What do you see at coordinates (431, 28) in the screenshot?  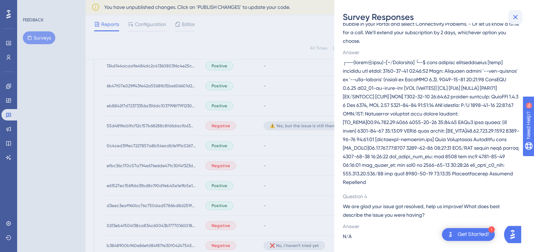 I see `span: We’d love to help you fix your VPN issue. - For real-time help, open the chat bubble in your Port...` at bounding box center [431, 28].